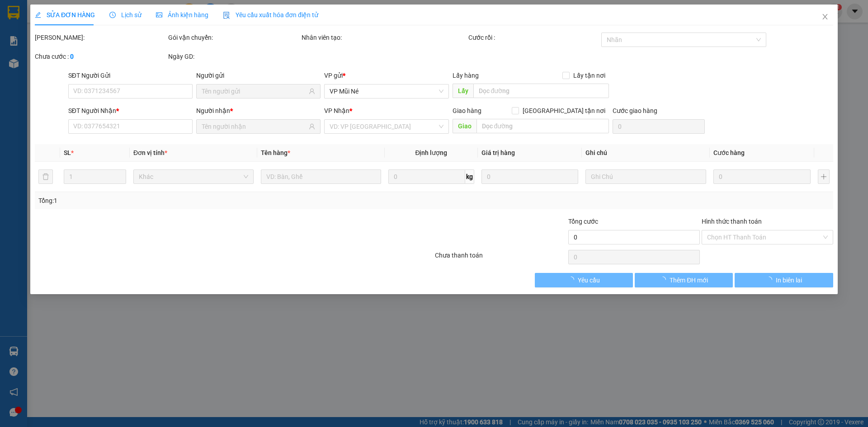  What do you see at coordinates (193, 177) in the screenshot?
I see `span: Khác` at bounding box center [193, 177].